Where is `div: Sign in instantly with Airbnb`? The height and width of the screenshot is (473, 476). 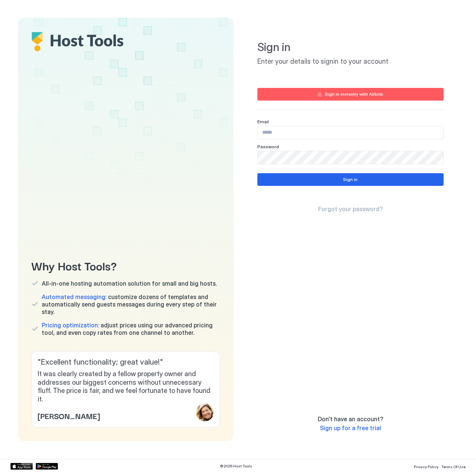 div: Sign in instantly with Airbnb is located at coordinates (354, 94).